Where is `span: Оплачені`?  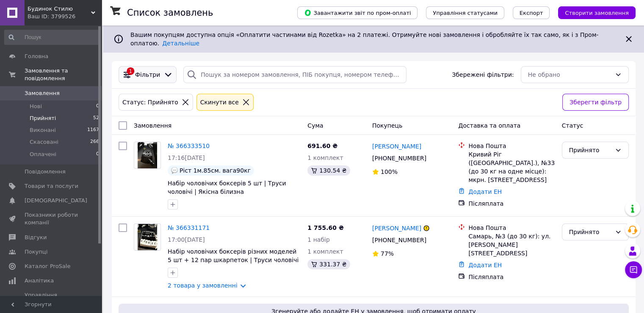 span: Оплачені is located at coordinates (43, 154).